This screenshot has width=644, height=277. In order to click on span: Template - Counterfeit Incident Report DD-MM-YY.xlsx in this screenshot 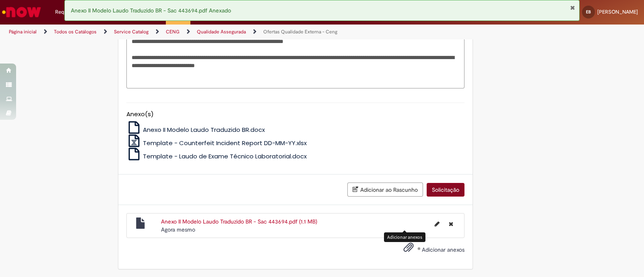, I will do `click(224, 143)`.